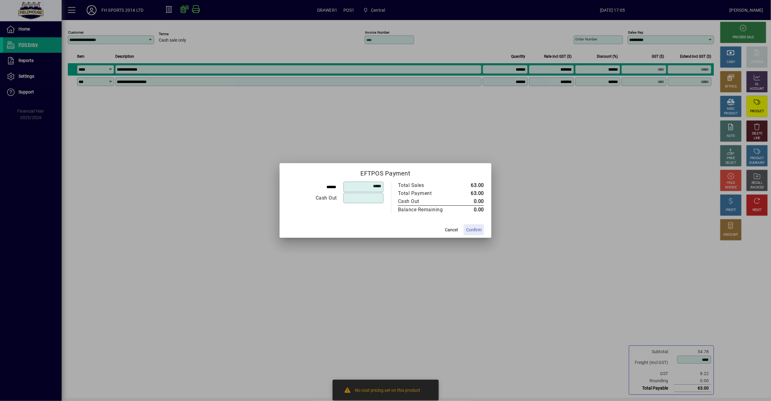 This screenshot has height=401, width=771. I want to click on span: Confirm, so click(474, 230).